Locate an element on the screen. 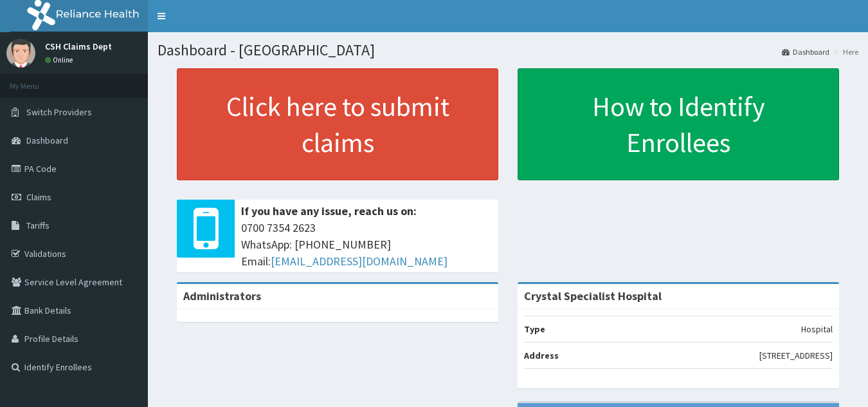  p: Hospital is located at coordinates (817, 329).